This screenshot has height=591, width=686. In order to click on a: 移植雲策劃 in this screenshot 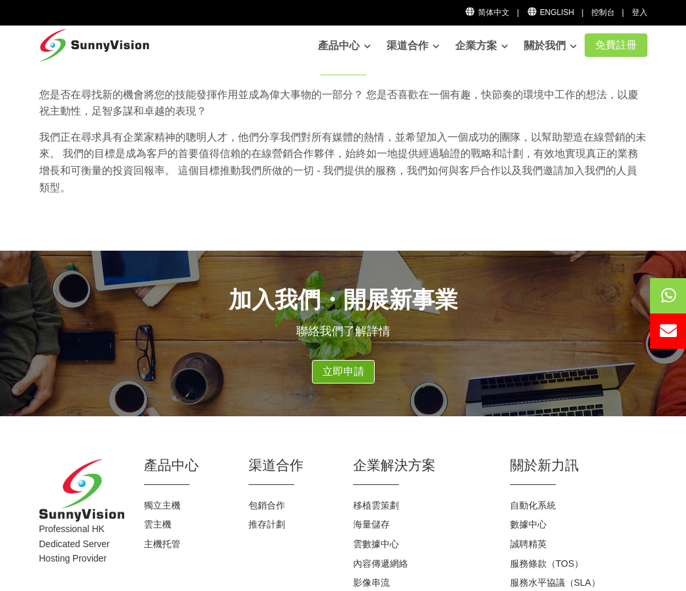, I will do `click(376, 505)`.